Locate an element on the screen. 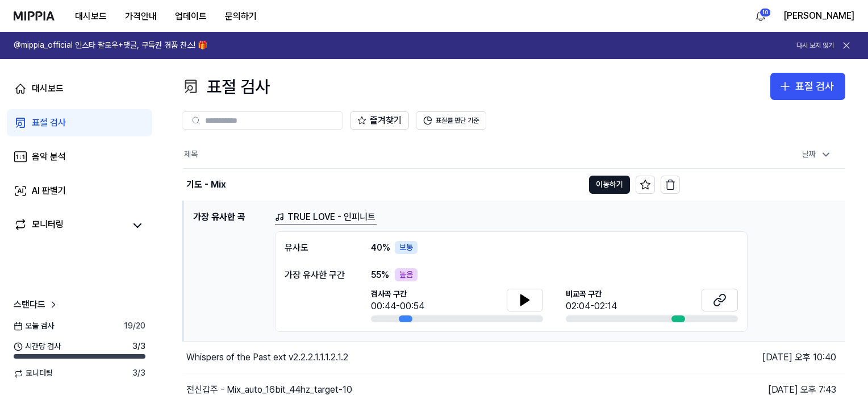 The height and width of the screenshot is (395, 868). div: 모니터링 is located at coordinates (48, 226).